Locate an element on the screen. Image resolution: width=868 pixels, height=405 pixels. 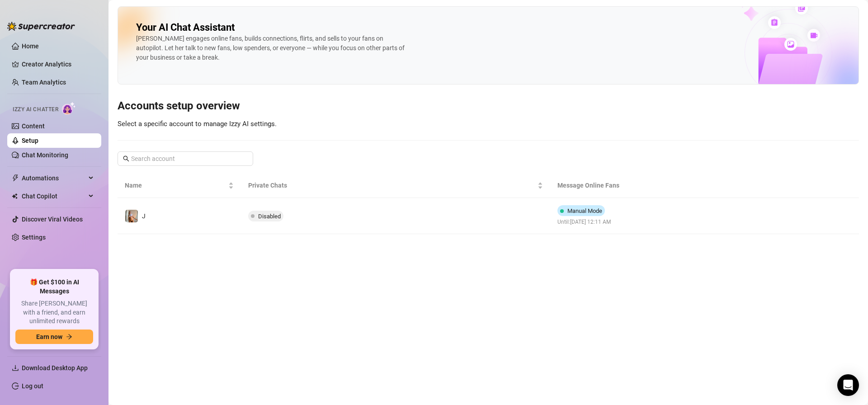
span: 🎁 Get $100 in AI Messages is located at coordinates (54, 286).